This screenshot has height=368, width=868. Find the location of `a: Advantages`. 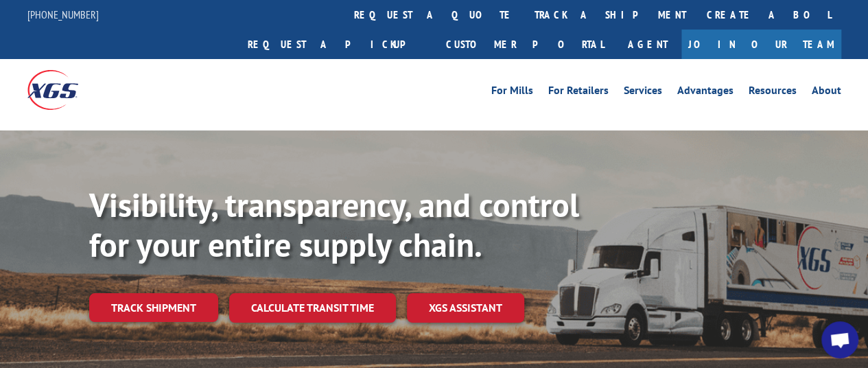

a: Advantages is located at coordinates (705, 93).